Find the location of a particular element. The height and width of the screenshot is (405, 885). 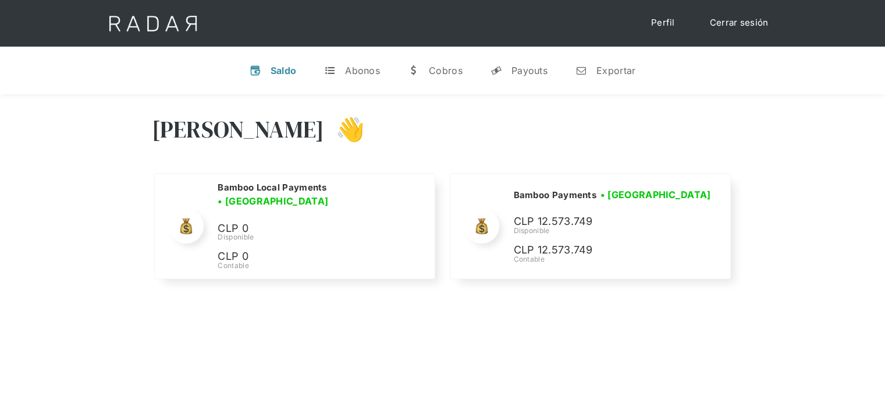

h2: Bamboo Local Payments is located at coordinates (272, 187).